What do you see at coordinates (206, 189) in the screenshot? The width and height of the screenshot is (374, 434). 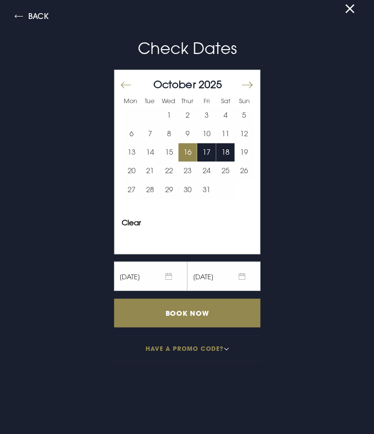 I see `td: Choose Friday, October 31, 2025 as your end date.` at bounding box center [206, 189].